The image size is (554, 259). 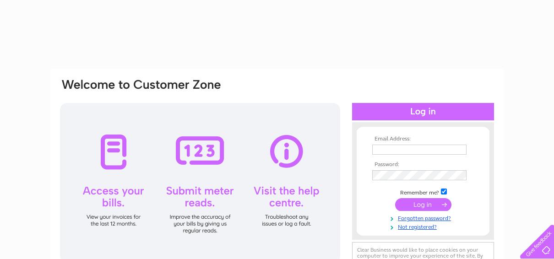 What do you see at coordinates (423, 165) in the screenshot?
I see `th: Password:` at bounding box center [423, 165].